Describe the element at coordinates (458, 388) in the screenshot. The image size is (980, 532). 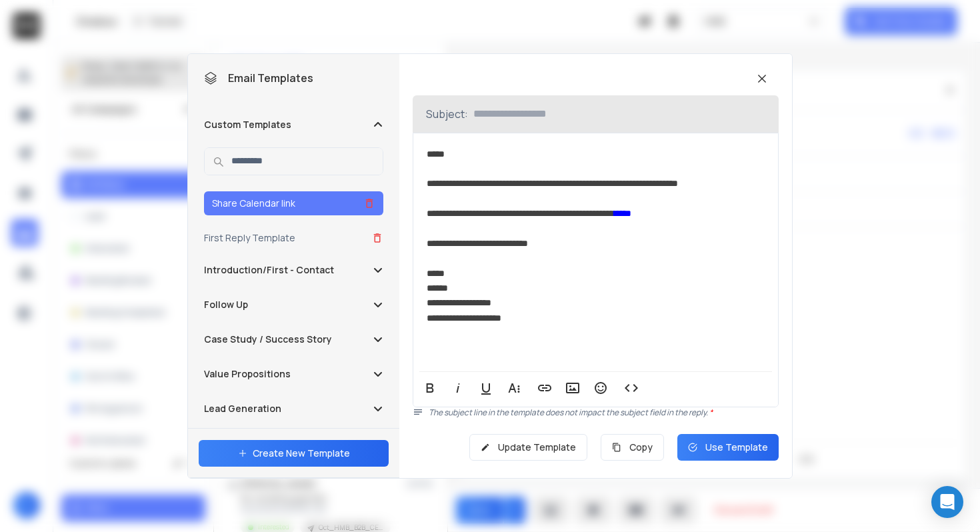
I see `button: Italic (⌘I)` at that location.